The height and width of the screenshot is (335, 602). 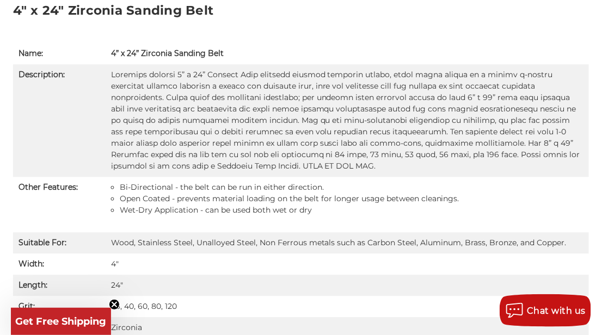 I want to click on li: Bi-Directional - the belt can be run in either direction., so click(x=352, y=187).